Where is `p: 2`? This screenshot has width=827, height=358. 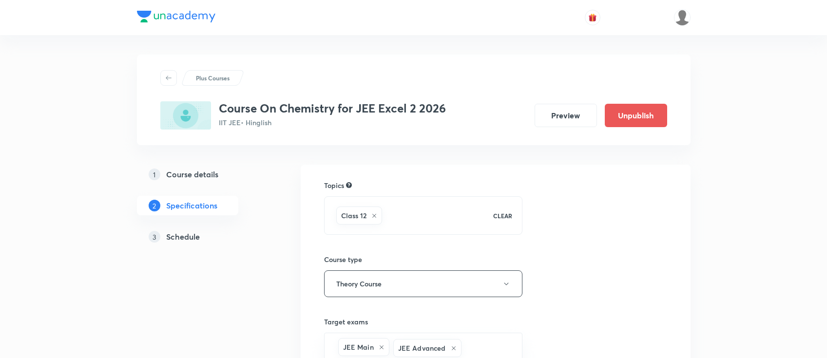 p: 2 is located at coordinates (154, 206).